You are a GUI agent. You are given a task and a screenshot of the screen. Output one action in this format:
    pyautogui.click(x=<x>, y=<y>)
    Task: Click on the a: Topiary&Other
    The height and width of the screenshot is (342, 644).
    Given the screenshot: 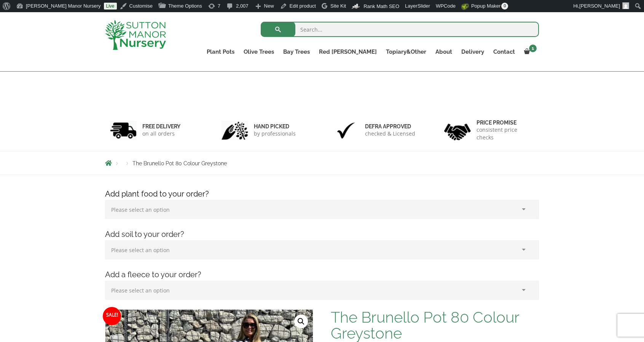 What is the action you would take?
    pyautogui.click(x=406, y=52)
    